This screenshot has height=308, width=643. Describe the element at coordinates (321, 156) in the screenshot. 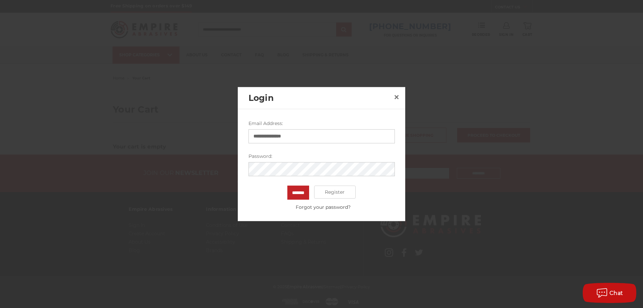

I see `label: Password:` at that location.